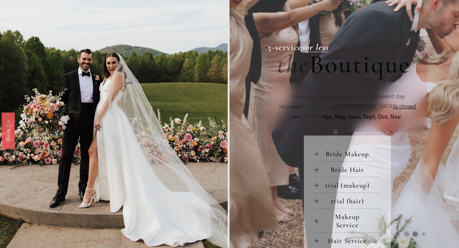 This screenshot has width=459, height=248. Describe the element at coordinates (347, 185) in the screenshot. I see `button: trial (makeup)` at that location.